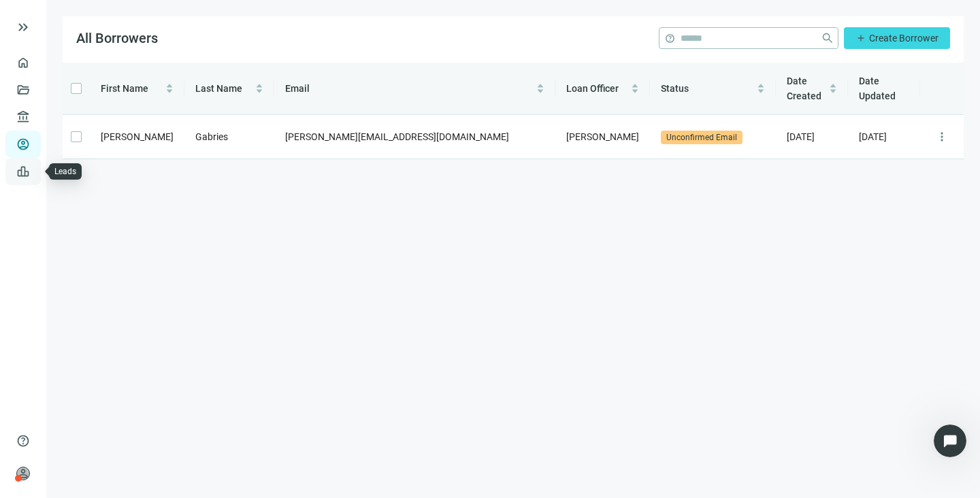  What do you see at coordinates (23, 27) in the screenshot?
I see `span: keyboard_double_arrow_right` at bounding box center [23, 27].